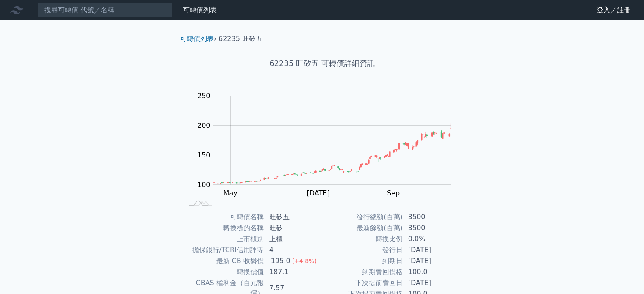  What do you see at coordinates (614, 10) in the screenshot?
I see `a: 登入／註冊` at bounding box center [614, 10].